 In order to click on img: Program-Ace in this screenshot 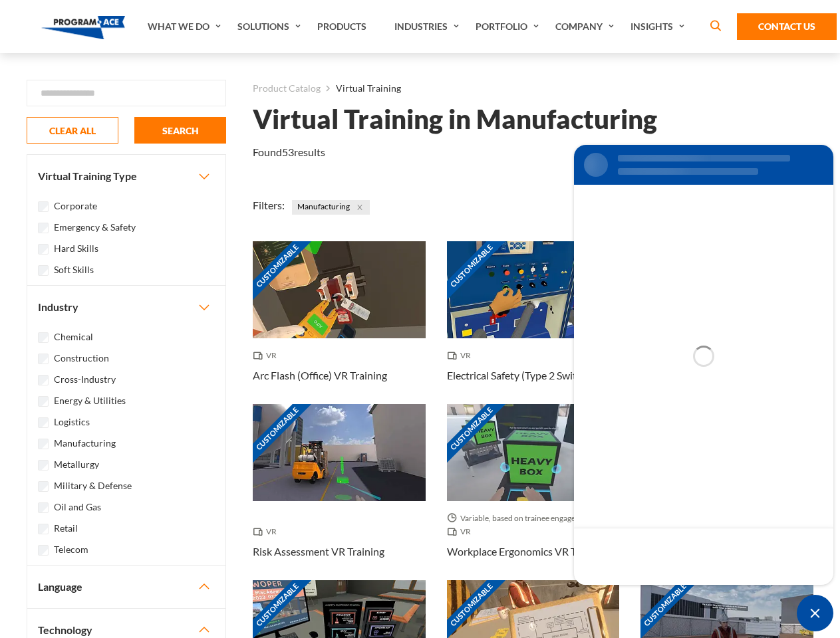, I will do `click(83, 27)`.